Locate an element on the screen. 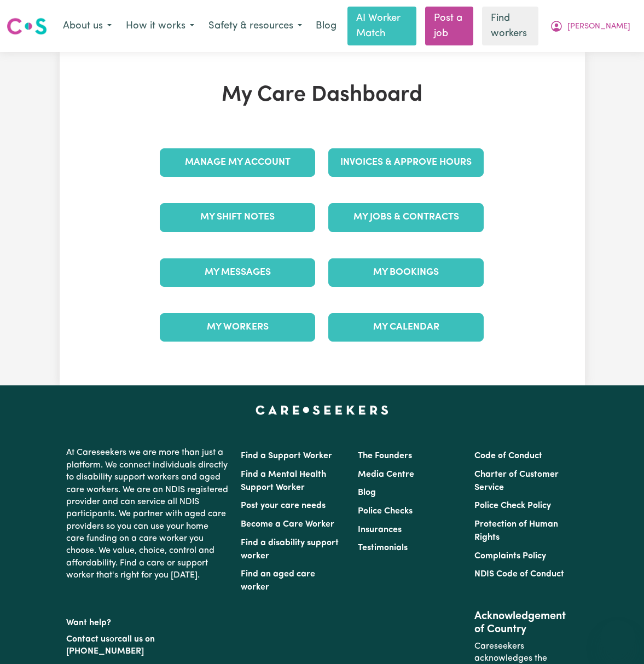  a: Find an aged care worker is located at coordinates (278, 581).